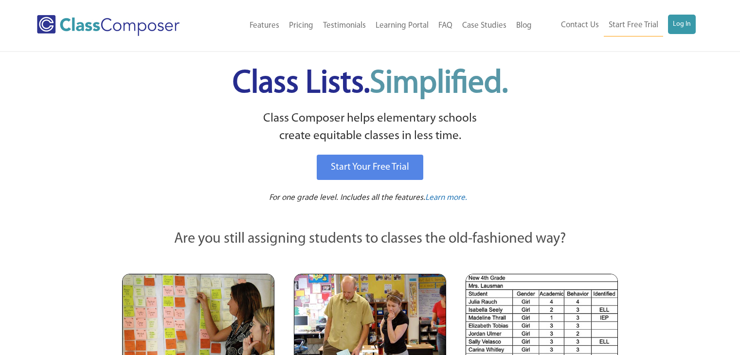 The height and width of the screenshot is (355, 740). I want to click on p: Class Composer helps elementary schools create equitable classes in less time., so click(370, 127).